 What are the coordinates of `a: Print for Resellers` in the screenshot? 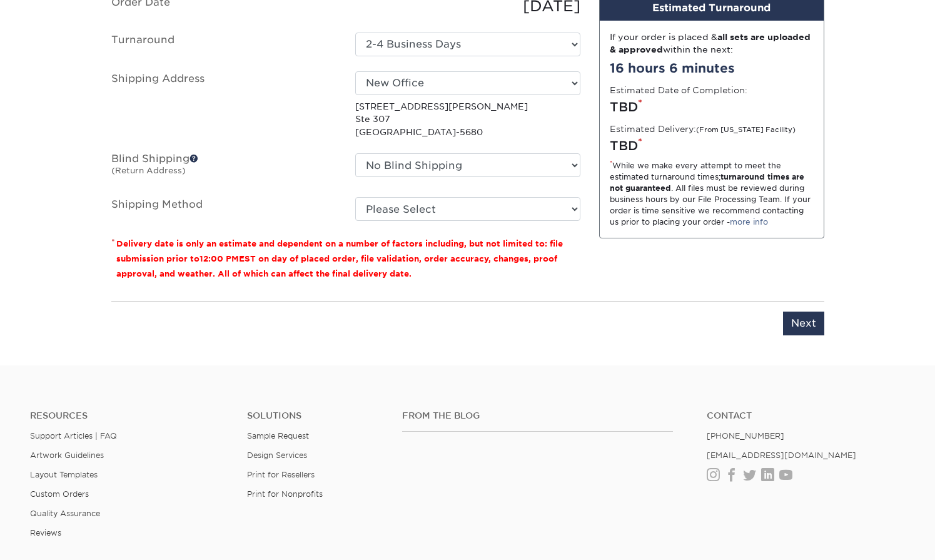 It's located at (281, 474).